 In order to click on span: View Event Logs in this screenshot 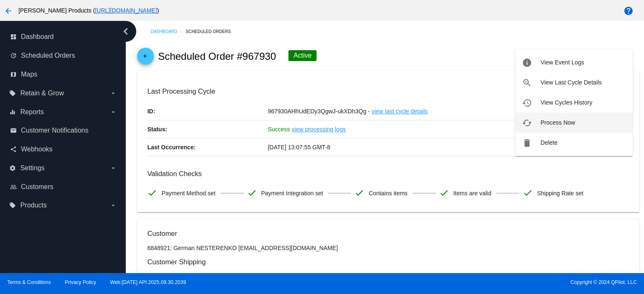, I will do `click(562, 62)`.